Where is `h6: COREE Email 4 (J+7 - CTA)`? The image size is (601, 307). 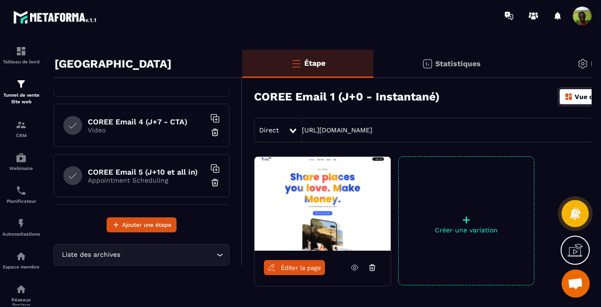
h6: COREE Email 4 (J+7 - CTA) is located at coordinates (147, 122).